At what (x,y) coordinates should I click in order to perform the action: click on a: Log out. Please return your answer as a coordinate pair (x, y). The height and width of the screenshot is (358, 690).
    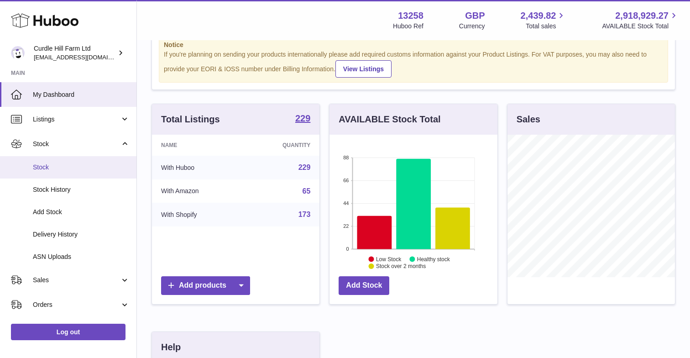
    Looking at the image, I should click on (68, 332).